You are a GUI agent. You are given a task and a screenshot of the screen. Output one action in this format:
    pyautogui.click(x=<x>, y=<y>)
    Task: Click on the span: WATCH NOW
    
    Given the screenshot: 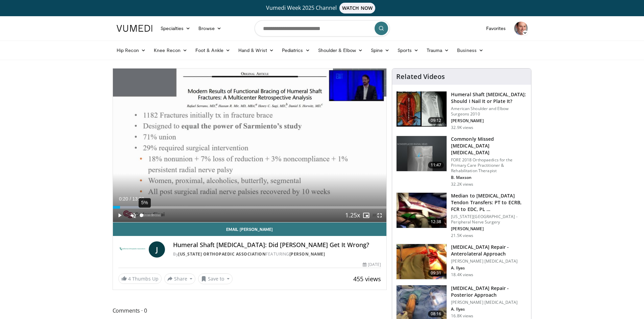 What is the action you would take?
    pyautogui.click(x=358, y=8)
    